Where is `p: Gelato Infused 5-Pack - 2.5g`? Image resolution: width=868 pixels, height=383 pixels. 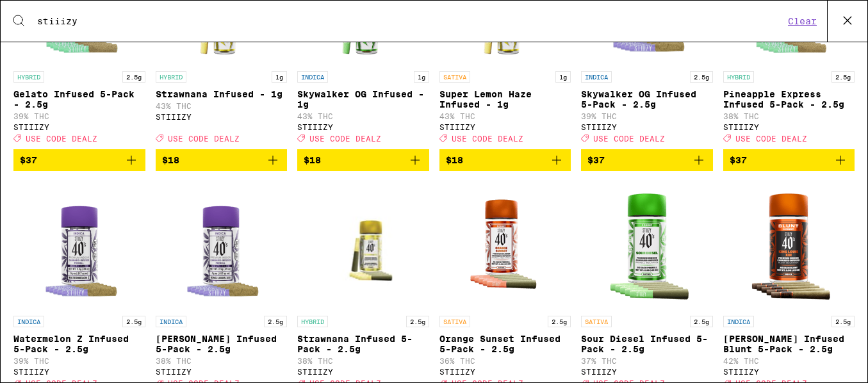 p: Gelato Infused 5-Pack - 2.5g is located at coordinates (80, 100).